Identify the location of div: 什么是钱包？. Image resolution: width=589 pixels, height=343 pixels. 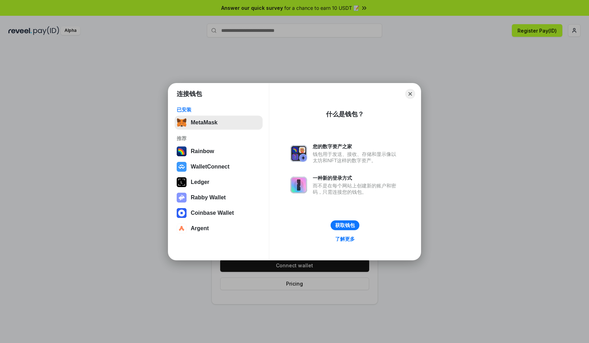
(345, 114).